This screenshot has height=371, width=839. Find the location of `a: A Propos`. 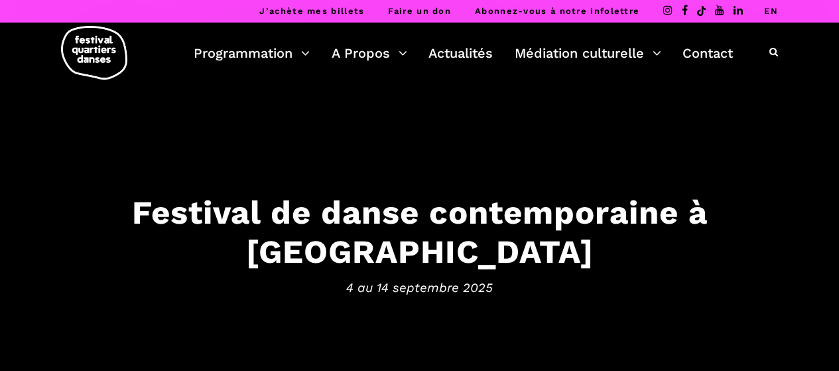

a: A Propos is located at coordinates (370, 53).